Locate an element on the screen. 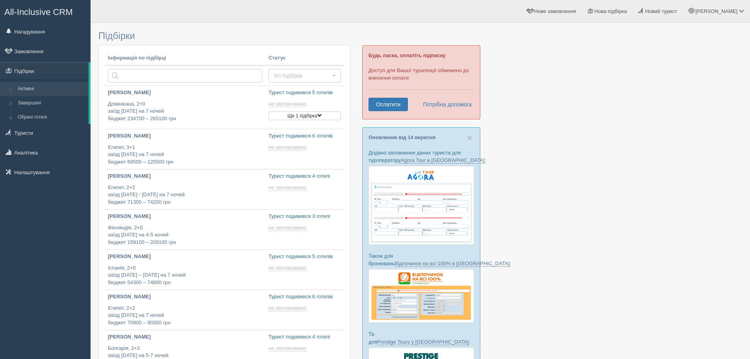  a: Активні is located at coordinates (51, 89).